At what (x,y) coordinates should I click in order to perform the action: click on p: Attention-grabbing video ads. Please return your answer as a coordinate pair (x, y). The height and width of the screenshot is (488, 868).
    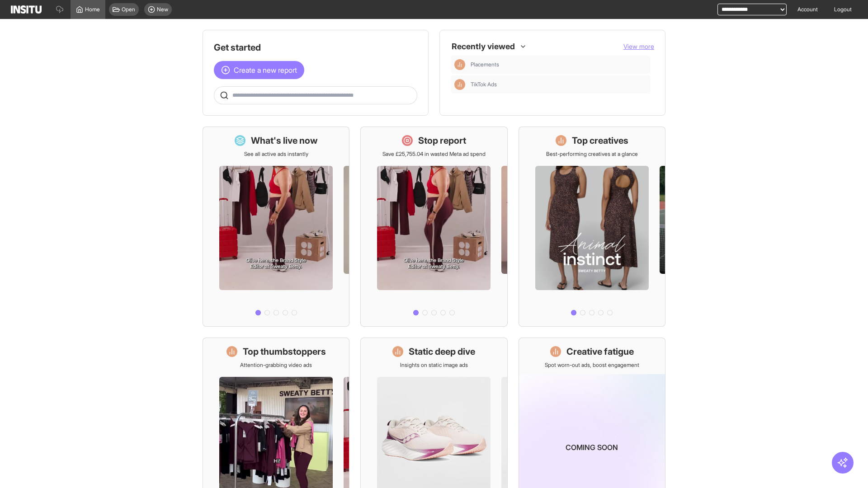
    Looking at the image, I should click on (276, 365).